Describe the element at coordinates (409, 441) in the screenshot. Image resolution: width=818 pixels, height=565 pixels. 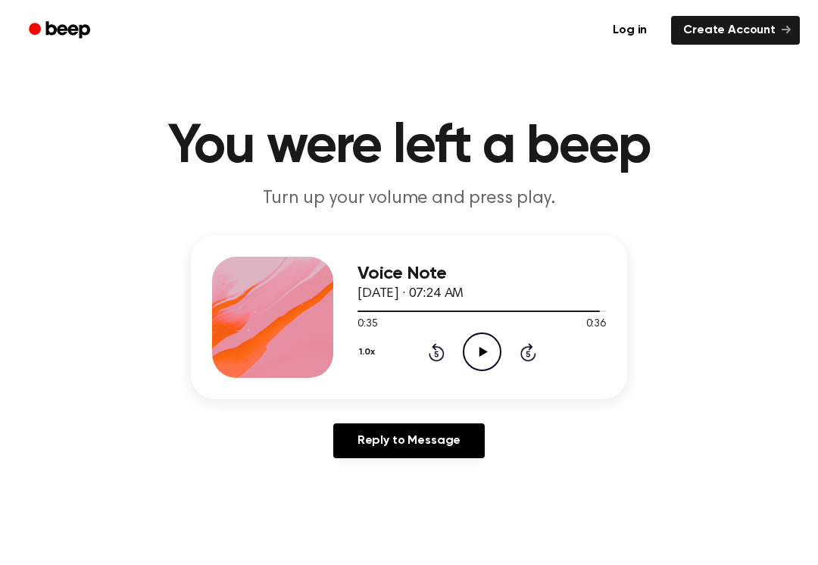
I see `a: Reply to Message` at that location.